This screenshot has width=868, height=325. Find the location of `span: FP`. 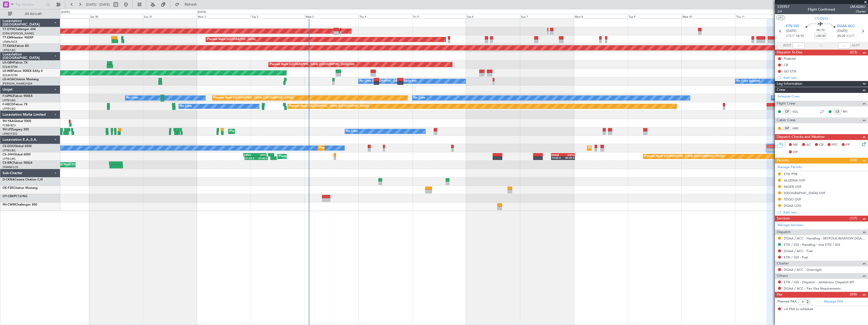

span: FP is located at coordinates (848, 145).